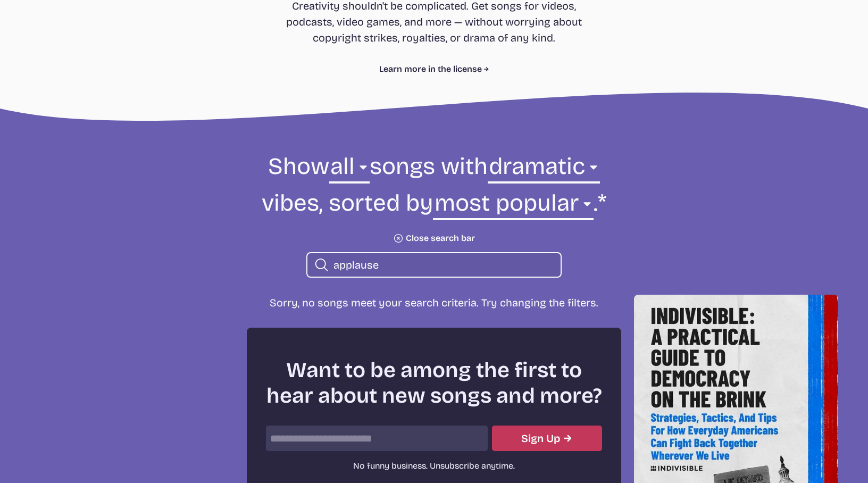 The height and width of the screenshot is (483, 868). Describe the element at coordinates (350, 170) in the screenshot. I see `select: genre` at that location.